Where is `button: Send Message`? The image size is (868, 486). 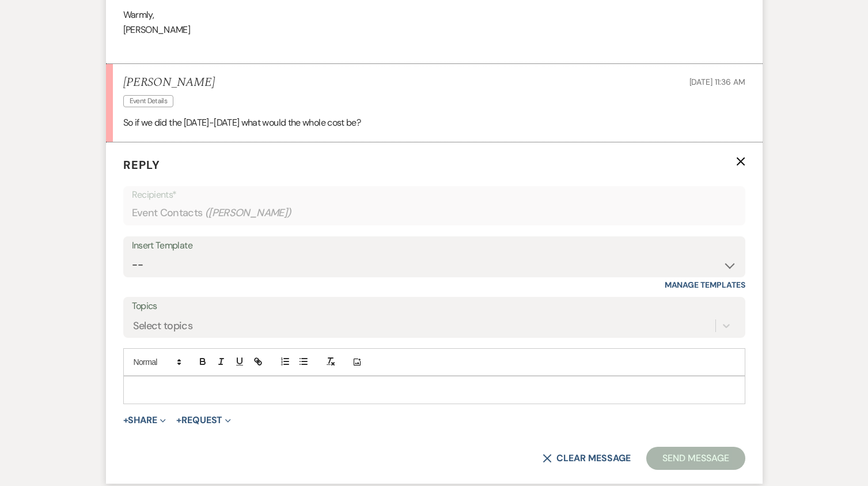 button: Send Message is located at coordinates (695, 458).